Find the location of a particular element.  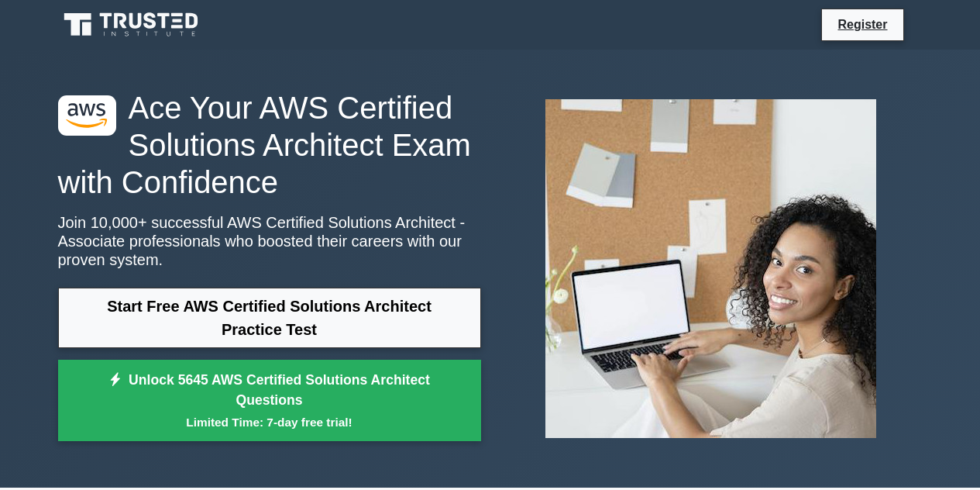

a: Register is located at coordinates (862, 24).